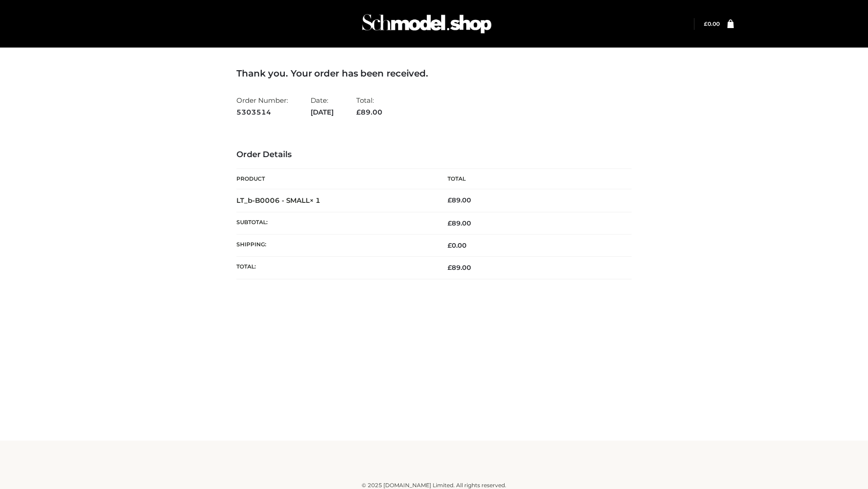  Describe the element at coordinates (335, 245) in the screenshot. I see `th: Shipping:` at that location.